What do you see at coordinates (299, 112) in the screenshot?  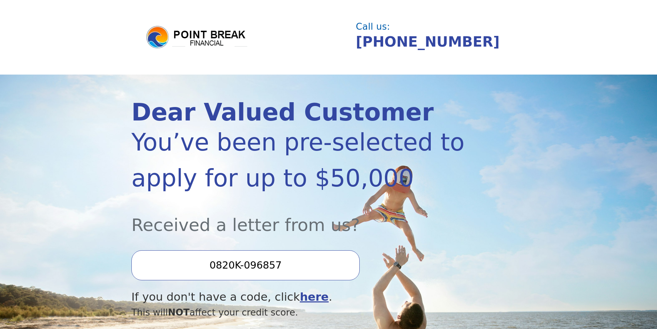 I see `div: Dear Valued Customer` at bounding box center [299, 112].